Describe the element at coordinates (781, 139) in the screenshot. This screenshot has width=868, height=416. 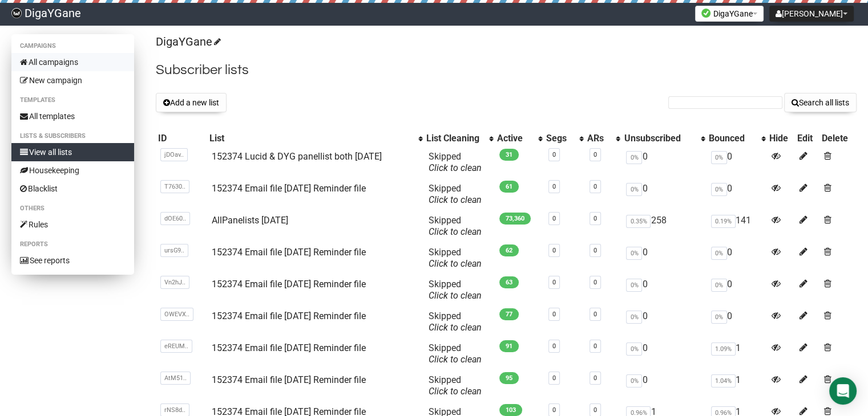
I see `th: Hide: No sort applied, sorting is disabled` at that location.